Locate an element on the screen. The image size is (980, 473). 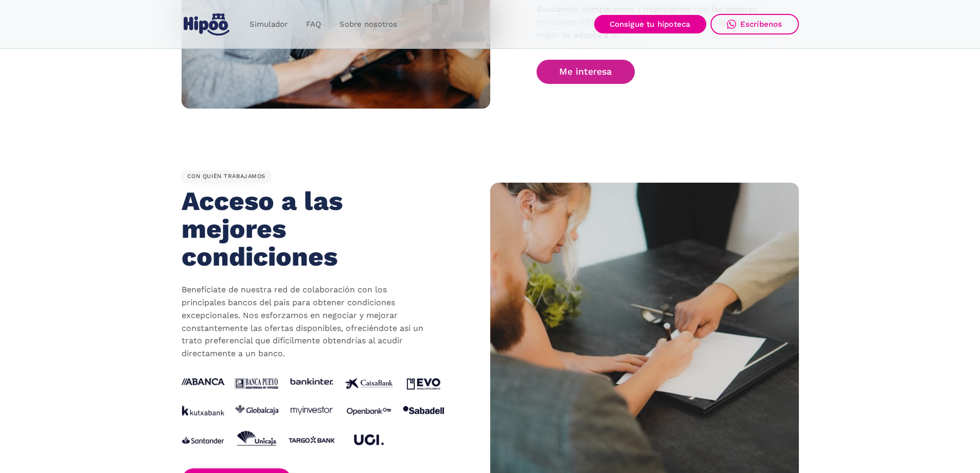
div: Escríbenos is located at coordinates (761, 24).